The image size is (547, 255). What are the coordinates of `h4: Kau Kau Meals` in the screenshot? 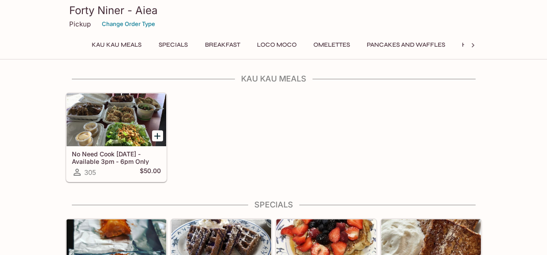 It's located at (274, 79).